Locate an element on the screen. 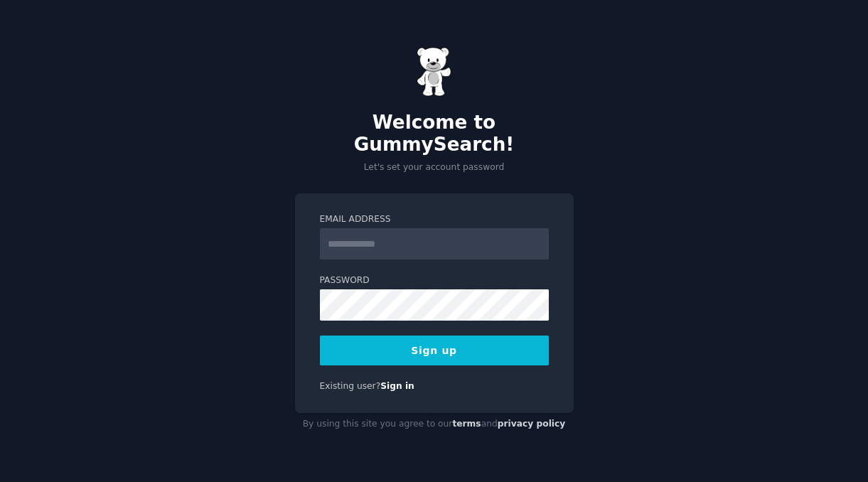 Image resolution: width=868 pixels, height=482 pixels. button: Sign up is located at coordinates (434, 351).